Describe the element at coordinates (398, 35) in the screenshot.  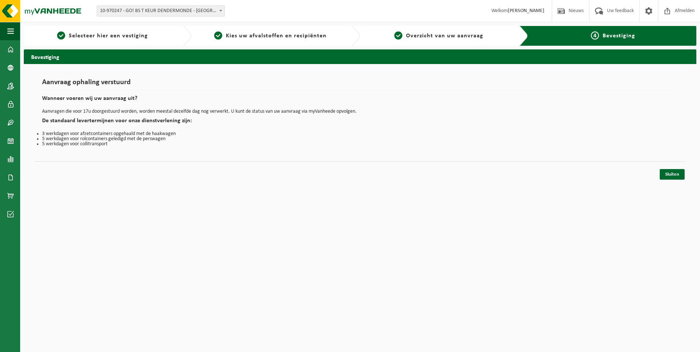
I see `span: 3` at that location.